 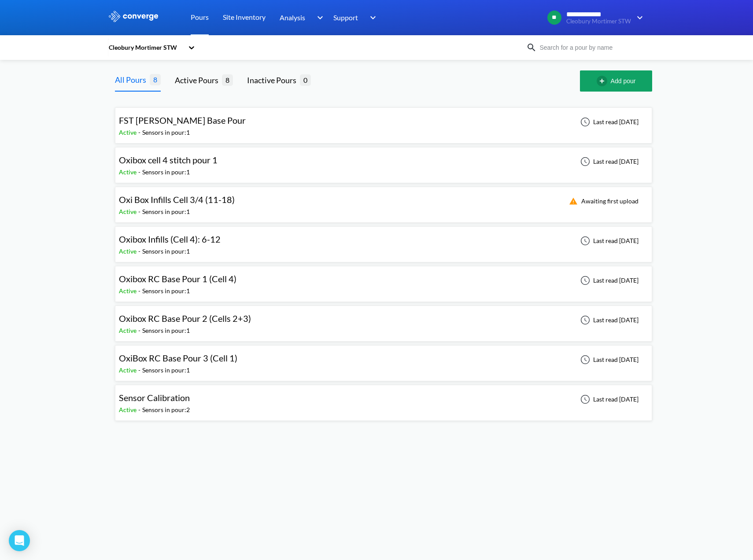 What do you see at coordinates (604, 81) in the screenshot?
I see `img: add-circle-outline.svg` at bounding box center [604, 81].